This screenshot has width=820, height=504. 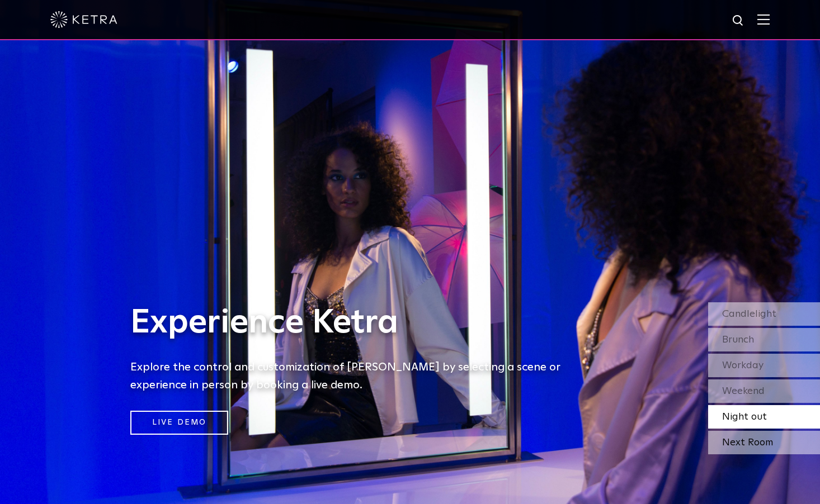 What do you see at coordinates (763, 19) in the screenshot?
I see `img: Hamburger%20Nav.svg` at bounding box center [763, 19].